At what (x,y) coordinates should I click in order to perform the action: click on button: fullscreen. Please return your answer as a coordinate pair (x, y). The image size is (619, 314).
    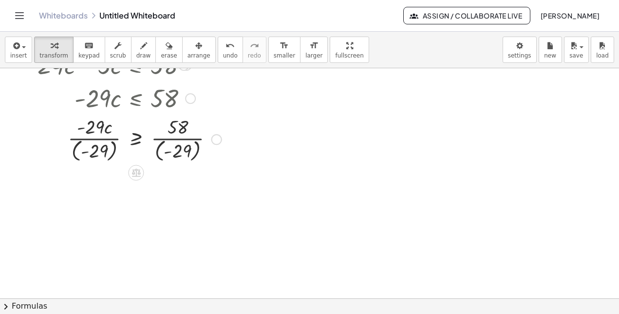
    Looking at the image, I should click on (349, 50).